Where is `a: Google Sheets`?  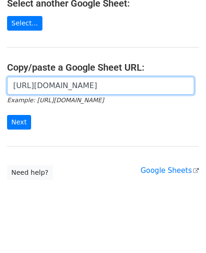
a: Google Sheets is located at coordinates (170, 171).